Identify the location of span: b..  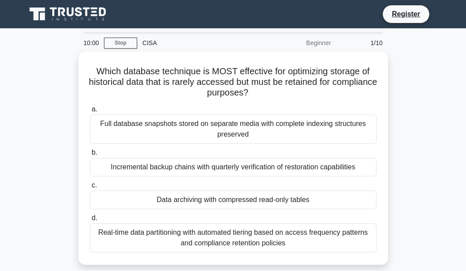
(94, 152).